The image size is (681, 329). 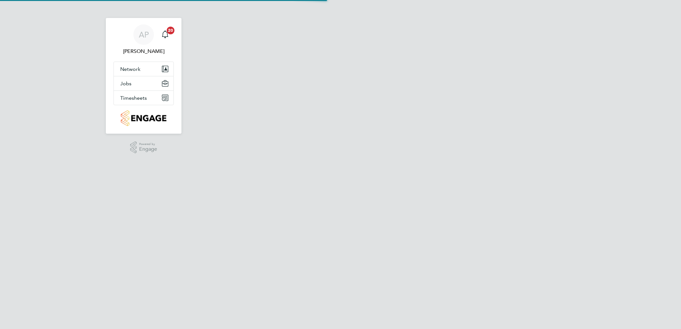 What do you see at coordinates (171, 30) in the screenshot?
I see `span: 20` at bounding box center [171, 30].